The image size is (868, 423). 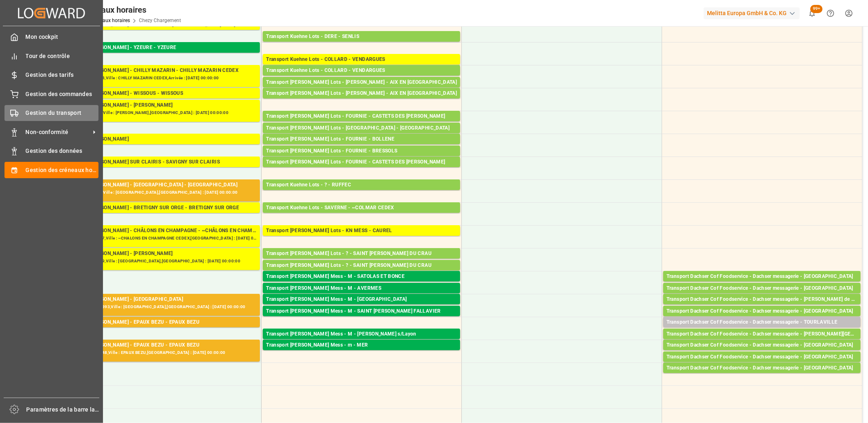 I want to click on span: Mon cockpit, so click(x=62, y=37).